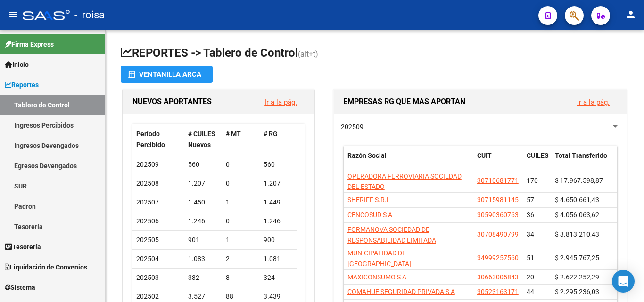 This screenshot has height=302, width=644. What do you see at coordinates (22, 85) in the screenshot?
I see `span: Reportes` at bounding box center [22, 85].